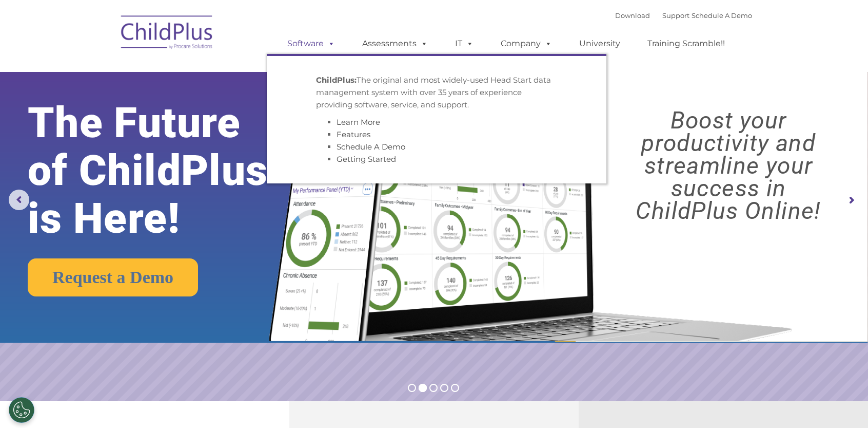  Describe the element at coordinates (676, 16) in the screenshot. I see `a: Support` at that location.